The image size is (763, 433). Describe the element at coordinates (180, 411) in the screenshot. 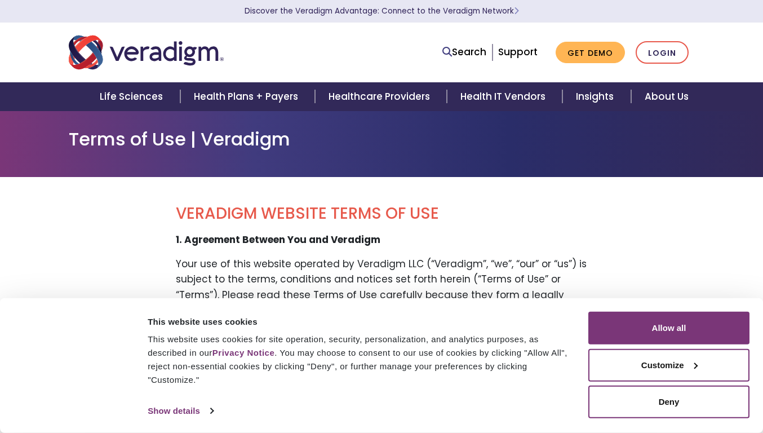

I see `a: Show details` at that location.